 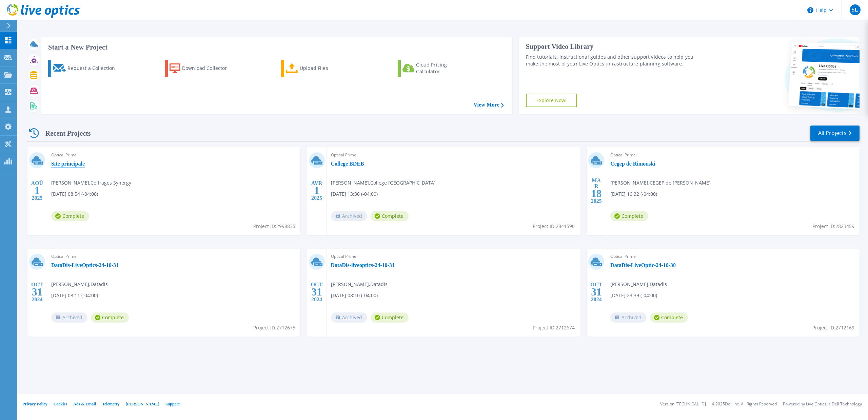 What do you see at coordinates (173, 403) in the screenshot?
I see `a: Support` at bounding box center [173, 403].